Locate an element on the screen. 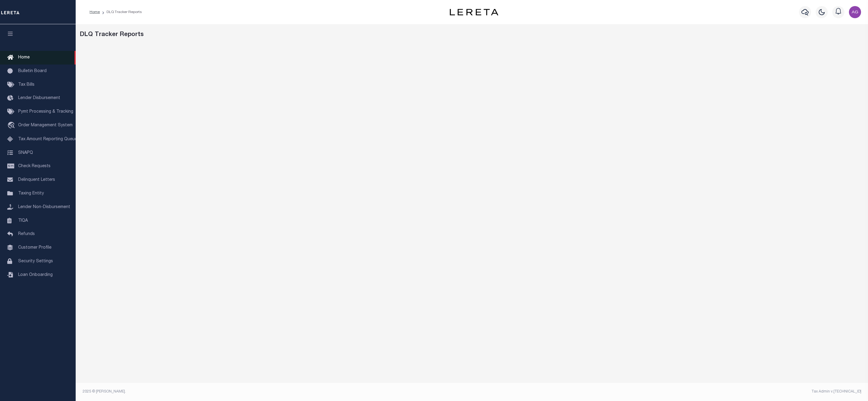 The height and width of the screenshot is (401, 868). span: Check Requests is located at coordinates (34, 167).